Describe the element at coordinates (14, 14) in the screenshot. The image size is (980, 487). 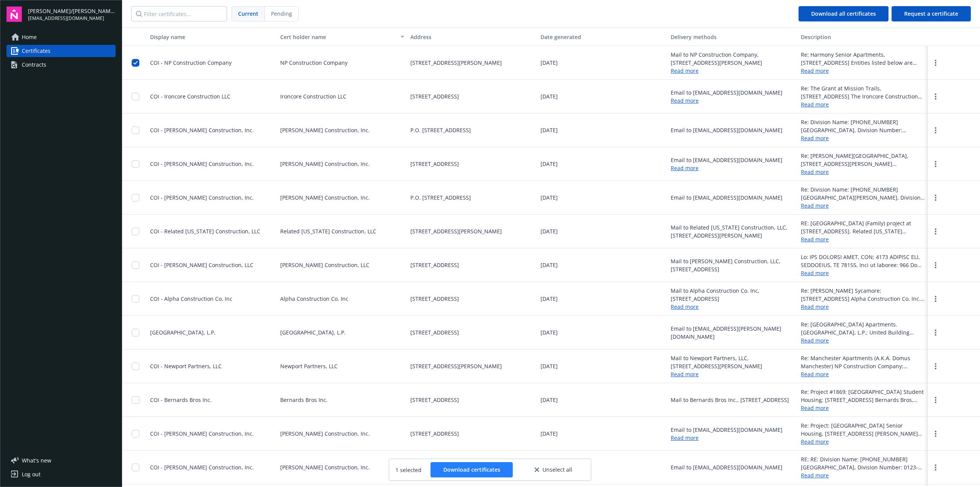
I see `img: navigator-logo.svg` at that location.